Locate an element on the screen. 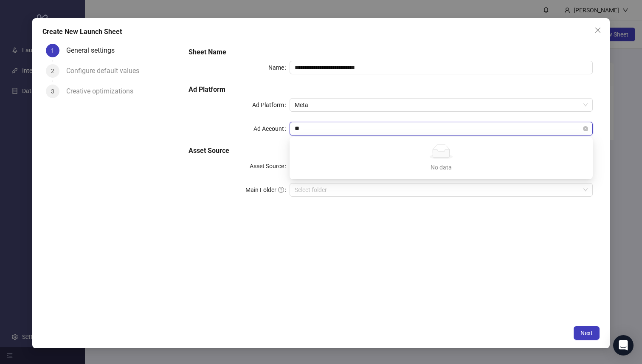  label: Main Folder is located at coordinates (268, 189).